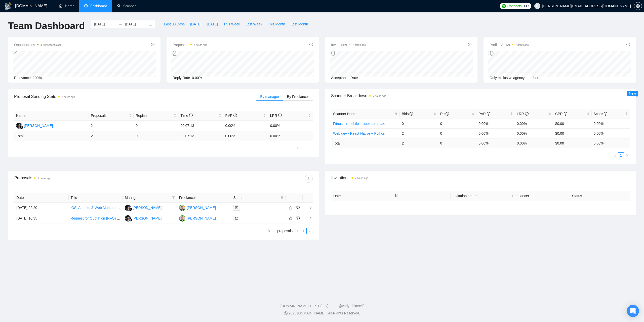  What do you see at coordinates (615, 155) in the screenshot?
I see `button: left` at bounding box center [615, 155].